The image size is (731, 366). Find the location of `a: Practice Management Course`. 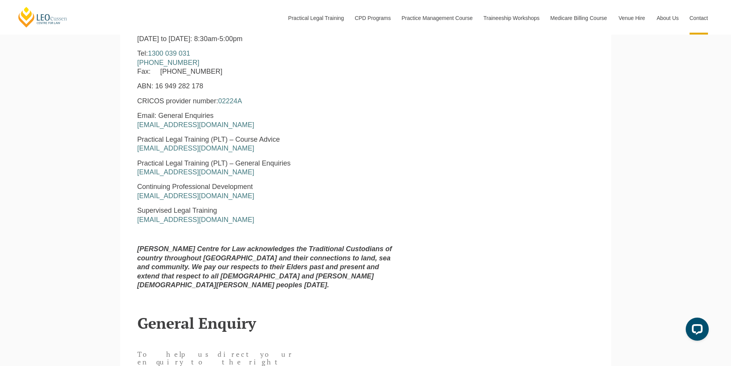

a: Practice Management Course is located at coordinates (437, 18).